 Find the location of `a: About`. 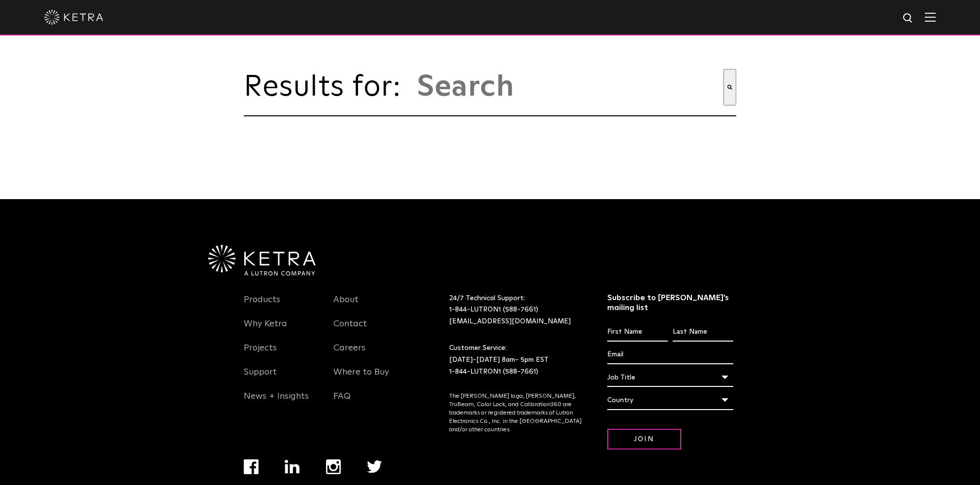

a: About is located at coordinates (345, 305).